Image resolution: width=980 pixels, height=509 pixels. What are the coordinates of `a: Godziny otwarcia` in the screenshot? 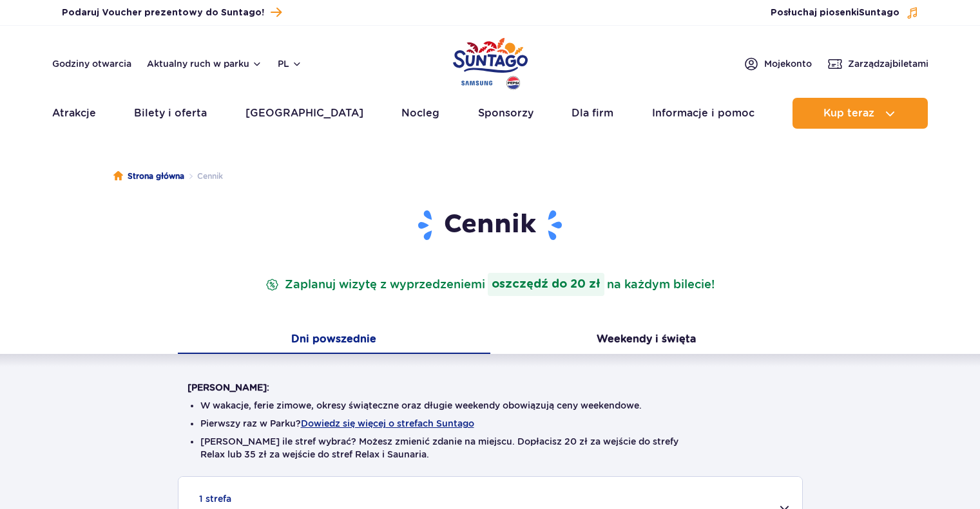 It's located at (92, 64).